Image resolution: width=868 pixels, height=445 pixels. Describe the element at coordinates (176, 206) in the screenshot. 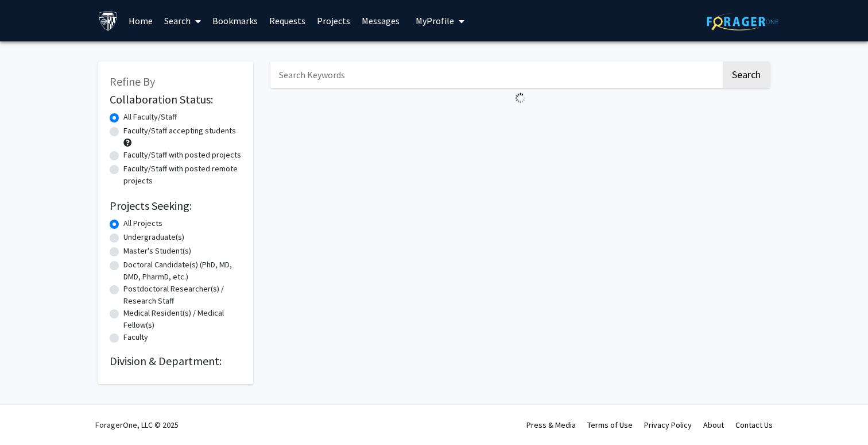

I see `h2: Projects Seeking:` at that location.